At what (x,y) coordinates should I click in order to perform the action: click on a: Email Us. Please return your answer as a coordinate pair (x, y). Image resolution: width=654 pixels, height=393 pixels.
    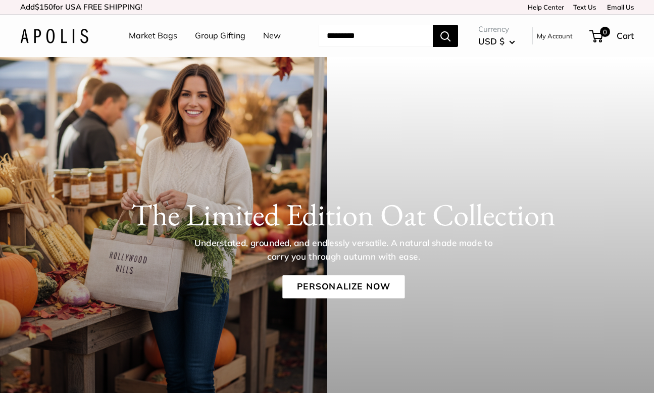
    Looking at the image, I should click on (619, 7).